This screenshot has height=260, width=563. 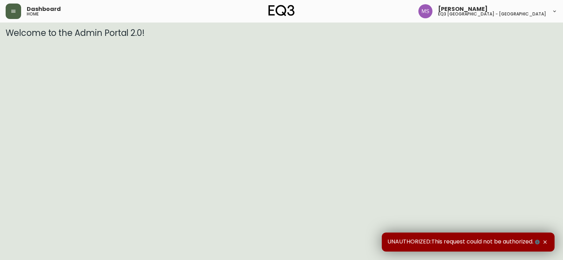 I want to click on img: 1b6e43211f6f3cc0b0729c9049b8e7af, so click(x=426, y=11).